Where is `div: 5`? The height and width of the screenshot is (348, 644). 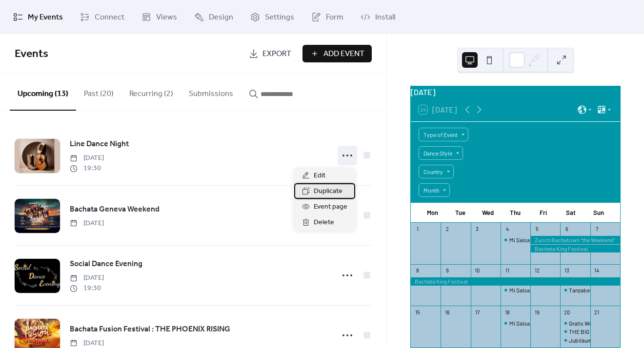
div: 5 is located at coordinates (536, 229).